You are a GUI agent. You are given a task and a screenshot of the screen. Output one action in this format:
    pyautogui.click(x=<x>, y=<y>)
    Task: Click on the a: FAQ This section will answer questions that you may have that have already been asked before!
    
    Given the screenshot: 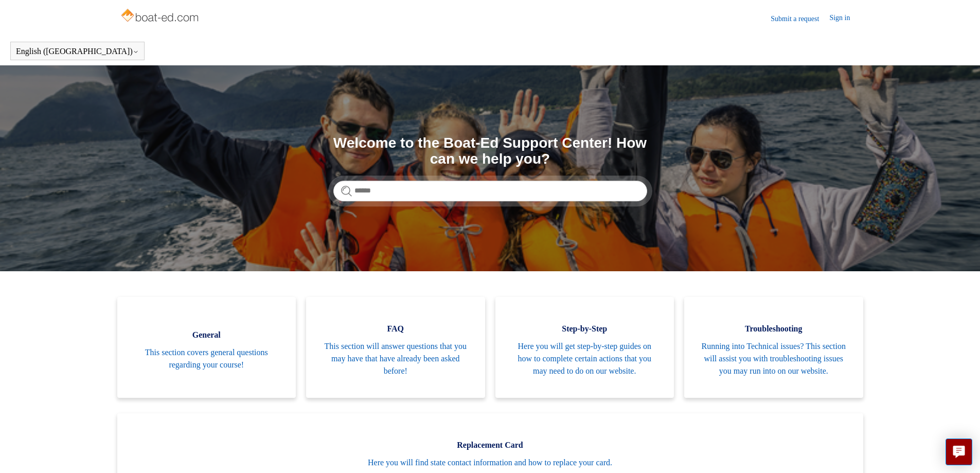 What is the action you would take?
    pyautogui.click(x=395, y=348)
    